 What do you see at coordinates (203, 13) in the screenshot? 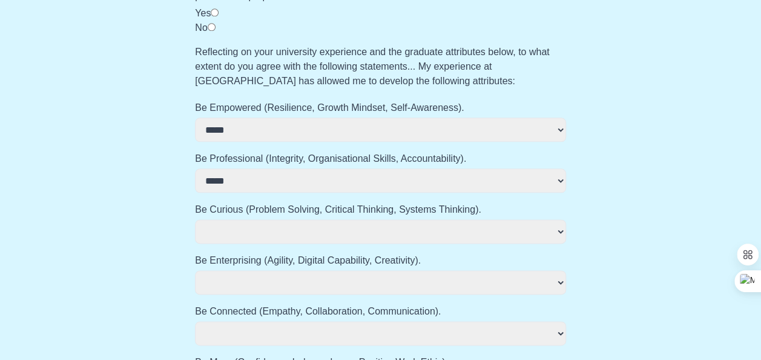
I see `label: Yes` at bounding box center [203, 13].